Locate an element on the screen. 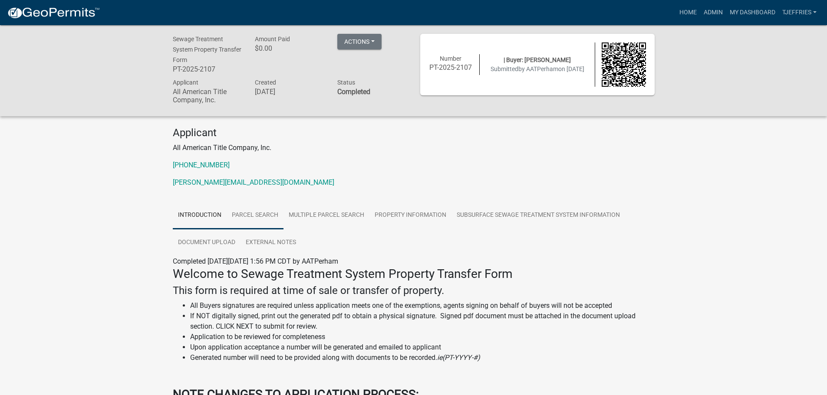  strong: Completed is located at coordinates (354, 92).